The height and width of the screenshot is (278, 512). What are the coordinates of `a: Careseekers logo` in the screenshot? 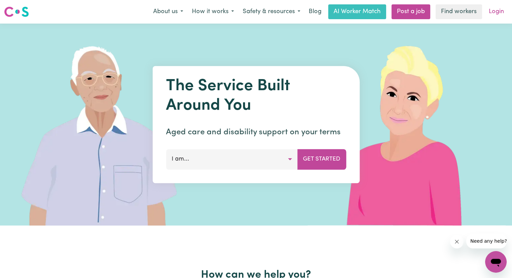 It's located at (17, 12).